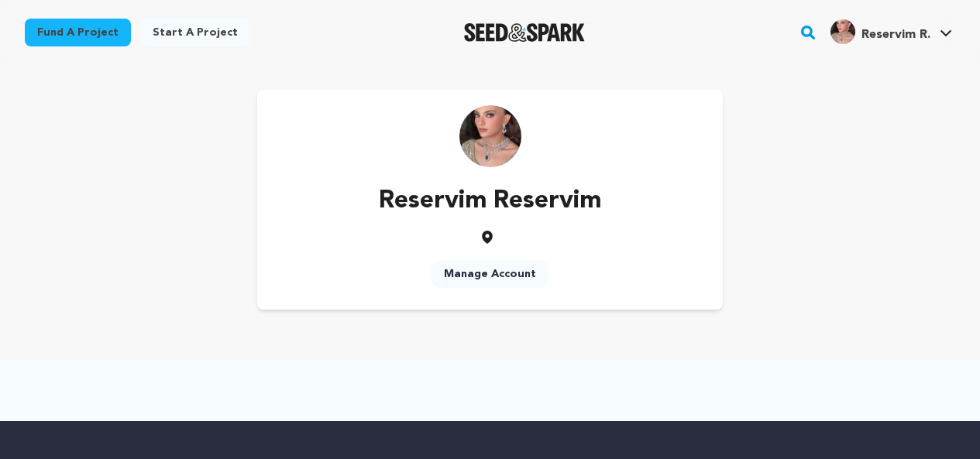 The width and height of the screenshot is (980, 459). I want to click on span: Reservim R., so click(895, 35).